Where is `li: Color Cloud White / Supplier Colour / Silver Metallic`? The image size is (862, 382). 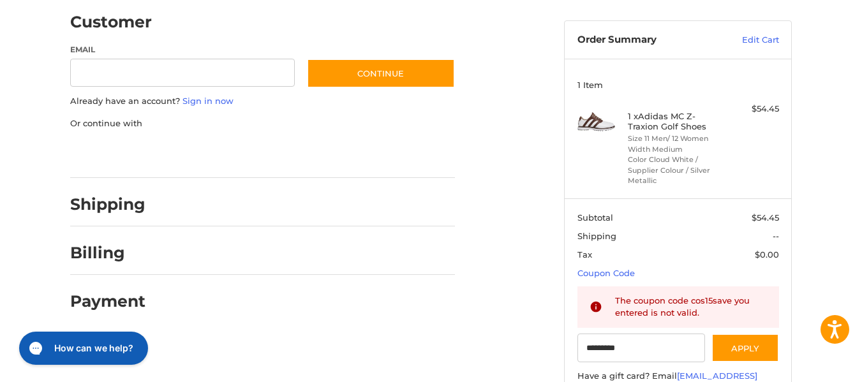
li: Color Cloud White / Supplier Colour / Silver Metallic is located at coordinates (676, 170).